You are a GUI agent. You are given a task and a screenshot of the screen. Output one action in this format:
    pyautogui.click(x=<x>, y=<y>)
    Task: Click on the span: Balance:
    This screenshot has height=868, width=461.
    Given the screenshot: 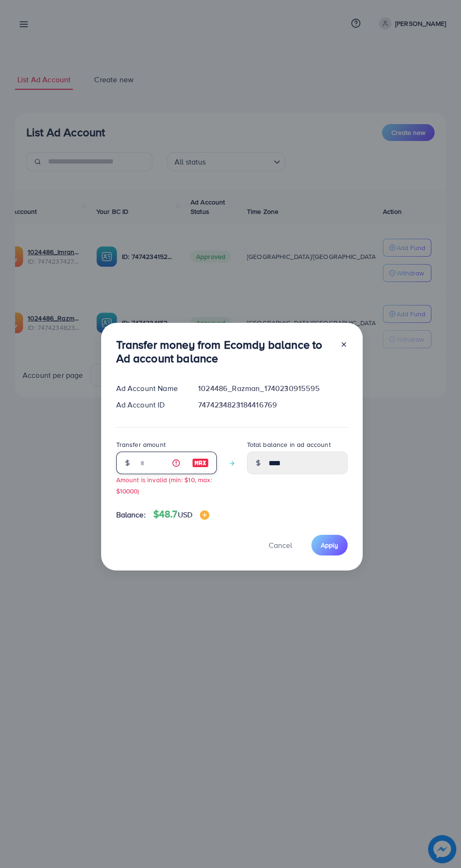 What is the action you would take?
    pyautogui.click(x=131, y=515)
    